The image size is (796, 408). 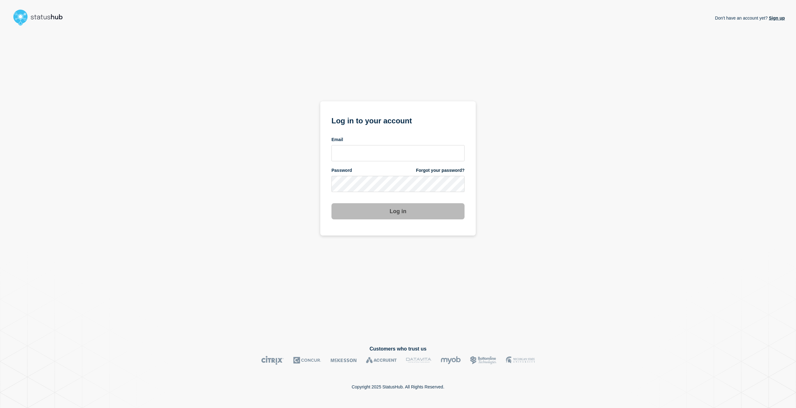 What do you see at coordinates (398, 212) in the screenshot?
I see `button: Log in` at bounding box center [398, 212].